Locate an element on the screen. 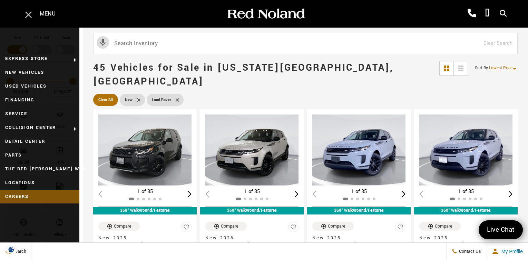  span: Contact Us is located at coordinates (469, 251).